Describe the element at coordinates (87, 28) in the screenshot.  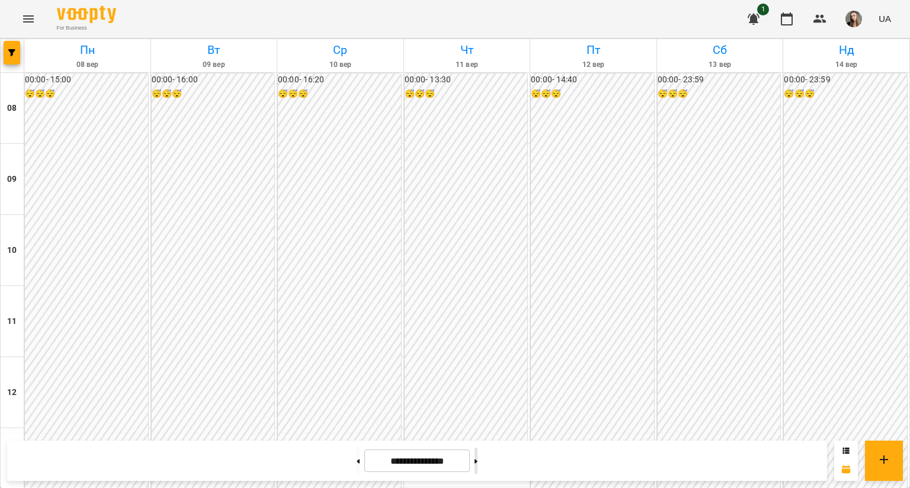
I see `span: For Business` at that location.